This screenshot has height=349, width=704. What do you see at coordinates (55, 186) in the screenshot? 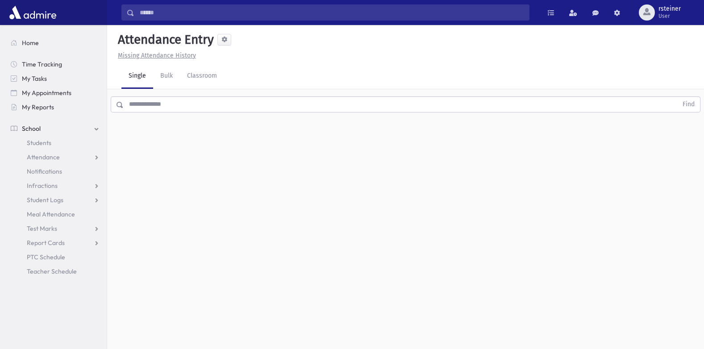
I see `a: Infractions` at bounding box center [55, 186].